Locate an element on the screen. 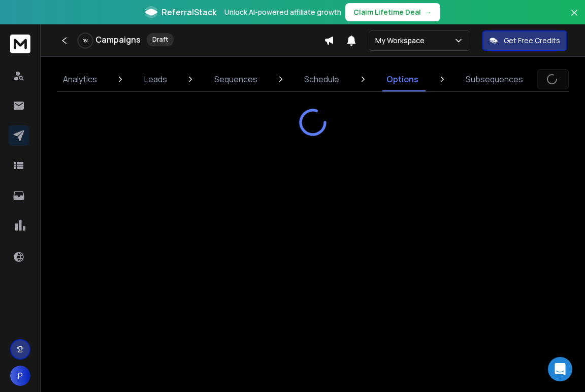 The image size is (585, 392). p: Sequences is located at coordinates (235, 79).